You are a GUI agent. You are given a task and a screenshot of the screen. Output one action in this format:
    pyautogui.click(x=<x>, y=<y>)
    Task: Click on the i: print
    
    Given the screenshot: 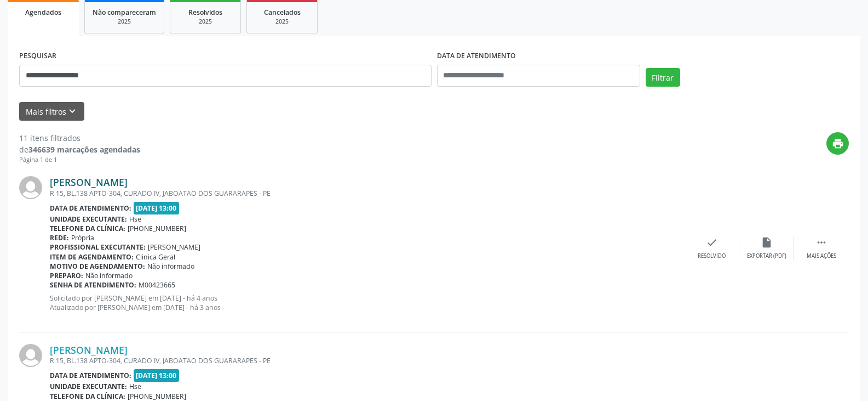 What is the action you would take?
    pyautogui.click(x=838, y=144)
    